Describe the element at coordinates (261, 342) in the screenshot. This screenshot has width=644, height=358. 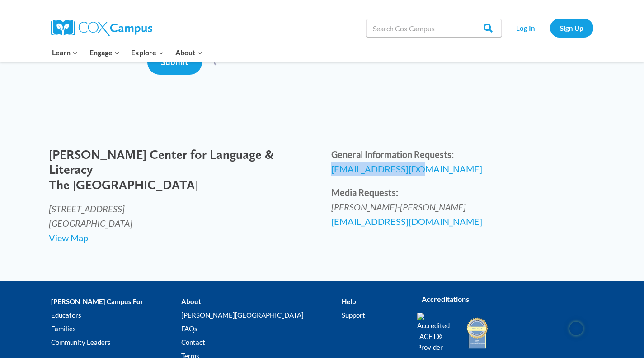
I see `a: Contact` at that location.